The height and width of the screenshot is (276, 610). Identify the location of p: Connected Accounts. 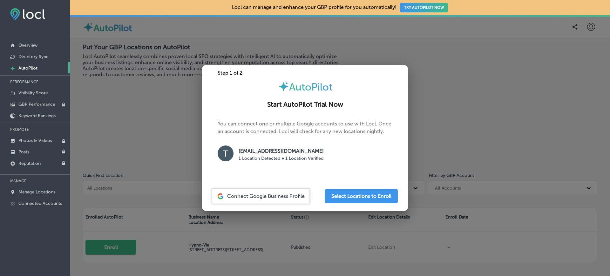
(40, 203).